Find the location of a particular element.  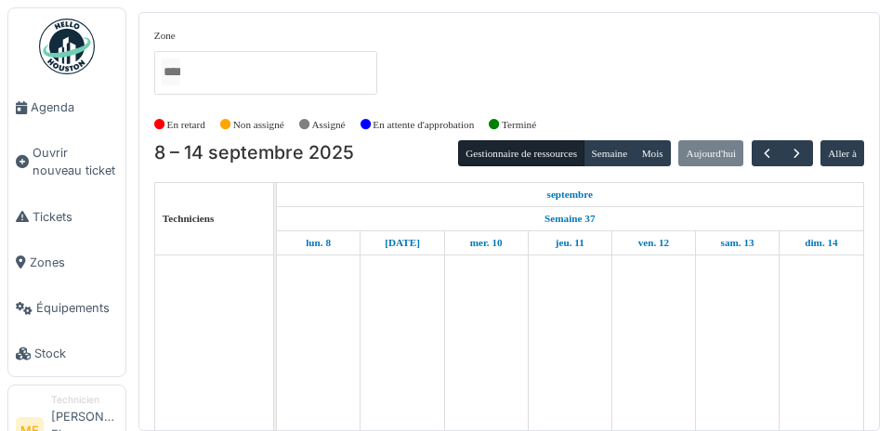

h2: 8 – 14 septembre 2025 is located at coordinates (254, 153).